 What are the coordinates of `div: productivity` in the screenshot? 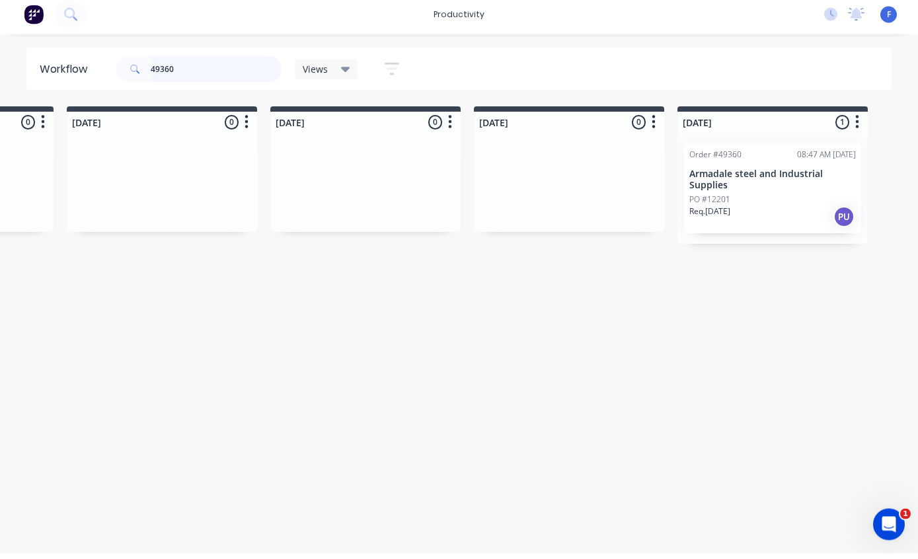 It's located at (459, 20).